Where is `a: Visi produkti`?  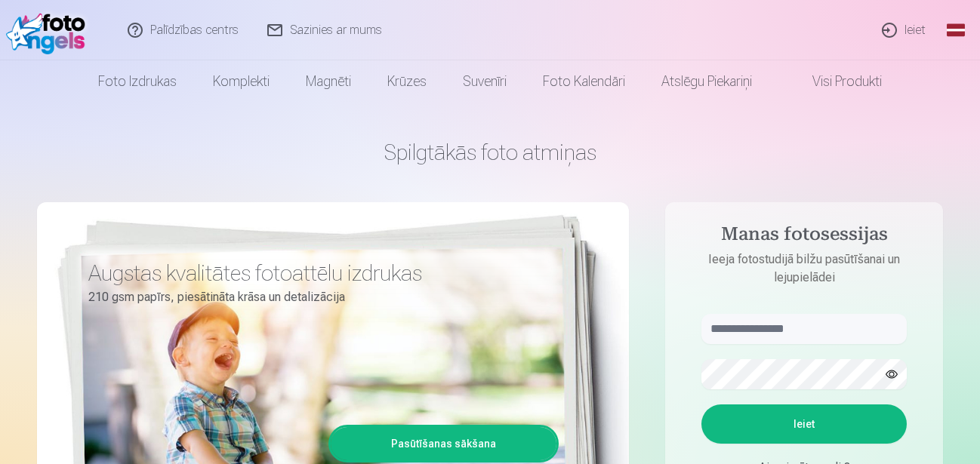
a: Visi produkti is located at coordinates (835, 81).